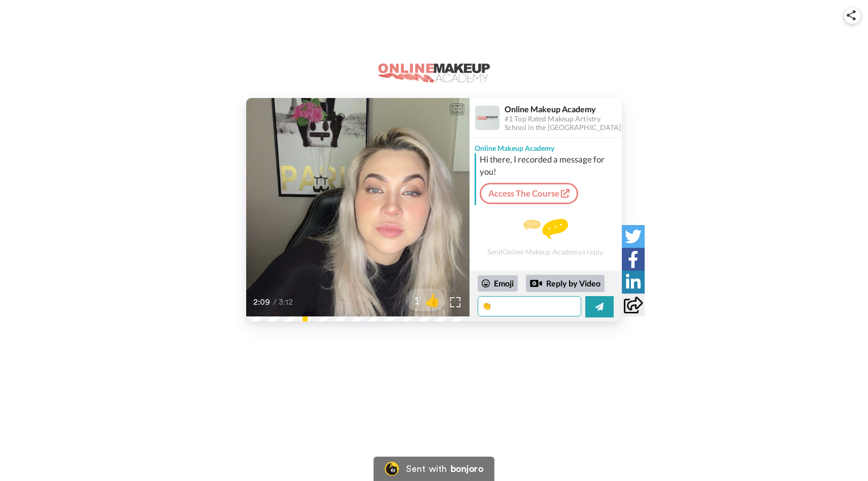 Image resolution: width=868 pixels, height=481 pixels. I want to click on div: Emoji, so click(497, 283).